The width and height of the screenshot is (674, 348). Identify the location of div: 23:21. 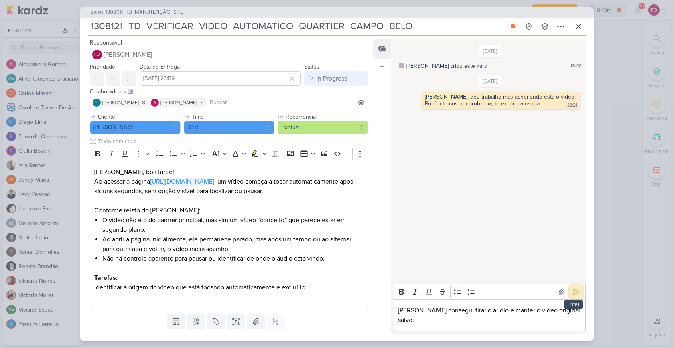
(572, 105).